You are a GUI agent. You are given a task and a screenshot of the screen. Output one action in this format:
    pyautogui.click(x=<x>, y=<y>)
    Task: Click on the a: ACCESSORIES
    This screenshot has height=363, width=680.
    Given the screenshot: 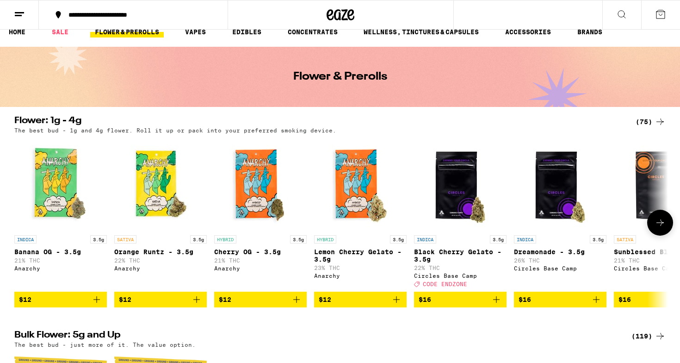 What is the action you would take?
    pyautogui.click(x=528, y=32)
    